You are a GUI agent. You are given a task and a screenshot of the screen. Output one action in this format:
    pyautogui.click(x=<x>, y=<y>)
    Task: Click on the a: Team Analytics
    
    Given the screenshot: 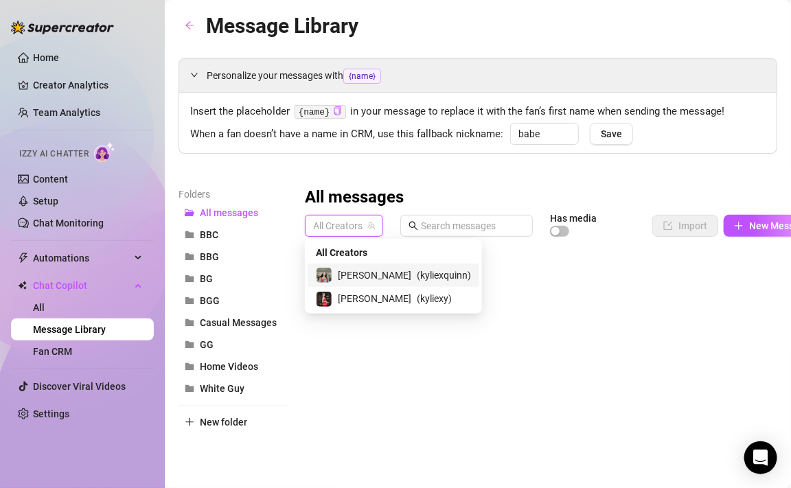 What is the action you would take?
    pyautogui.click(x=67, y=113)
    